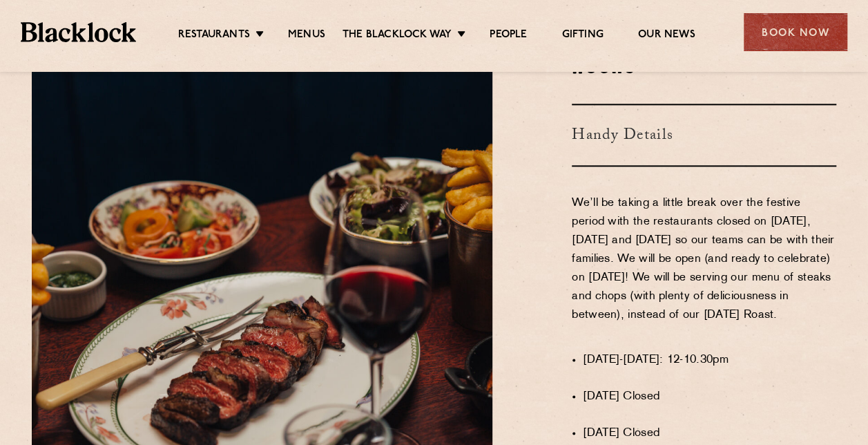 The width and height of the screenshot is (868, 445). Describe the element at coordinates (796, 32) in the screenshot. I see `div: Book Now` at that location.